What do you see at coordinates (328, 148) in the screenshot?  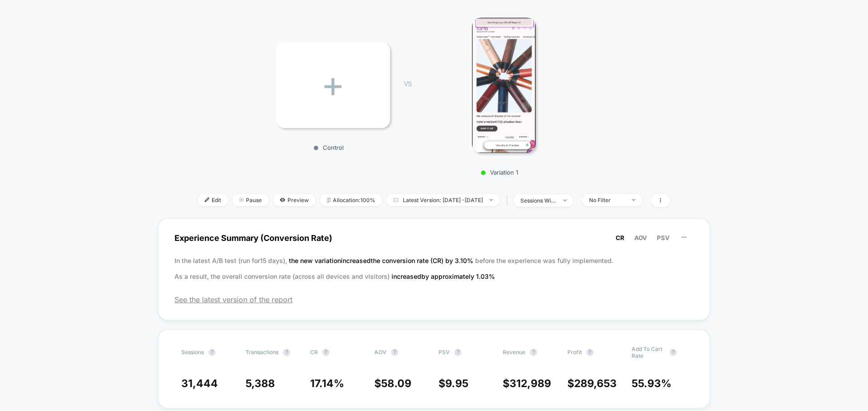 I see `p: Control` at bounding box center [328, 148].